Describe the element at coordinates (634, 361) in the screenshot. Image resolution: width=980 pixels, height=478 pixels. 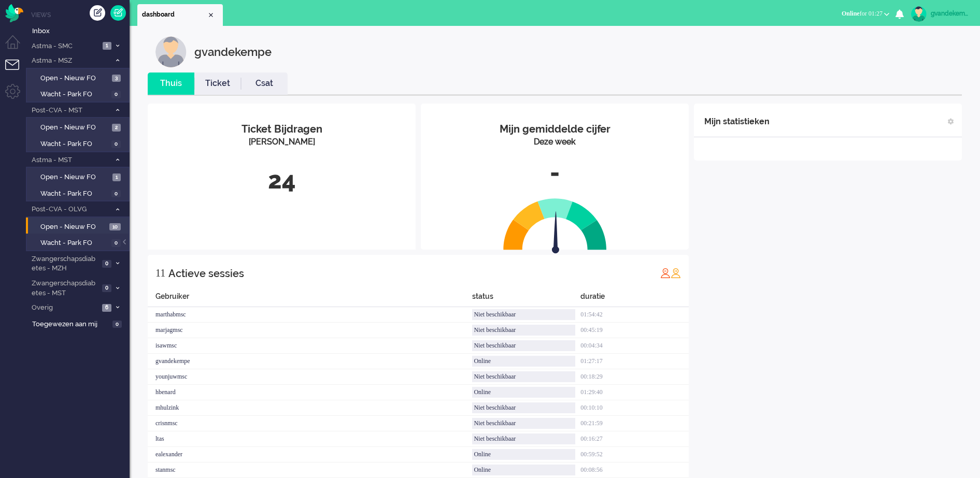
I see `div: 01:27:17` at that location.